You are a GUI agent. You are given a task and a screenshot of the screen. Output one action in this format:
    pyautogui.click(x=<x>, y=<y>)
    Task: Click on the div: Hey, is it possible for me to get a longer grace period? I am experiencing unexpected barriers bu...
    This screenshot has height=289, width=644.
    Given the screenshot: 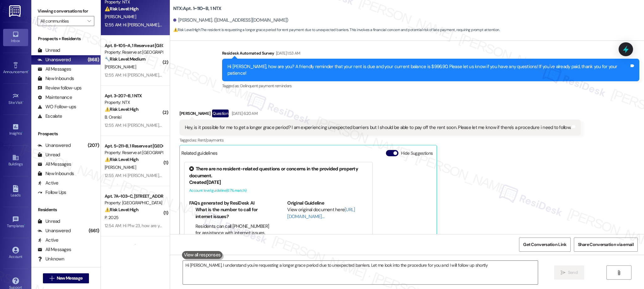 What is the action you would take?
    pyautogui.click(x=378, y=127)
    